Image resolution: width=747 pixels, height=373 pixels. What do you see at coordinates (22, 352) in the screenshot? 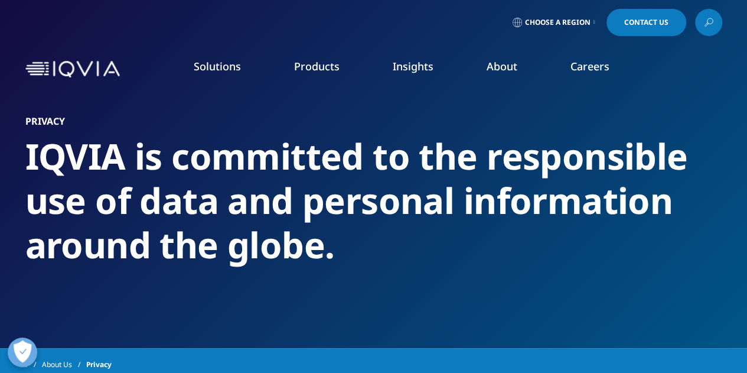
I see `button: Open Preferences` at bounding box center [22, 352].